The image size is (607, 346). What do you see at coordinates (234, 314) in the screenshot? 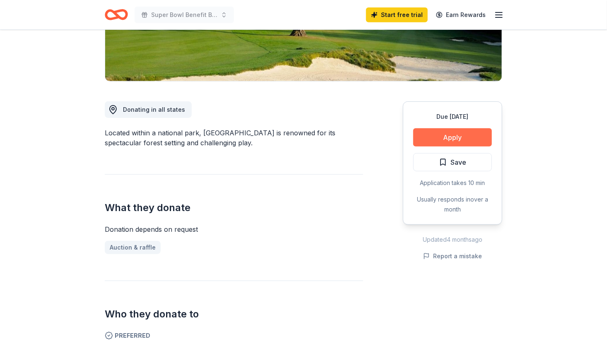
I see `h2: Who they donate to` at bounding box center [234, 314].